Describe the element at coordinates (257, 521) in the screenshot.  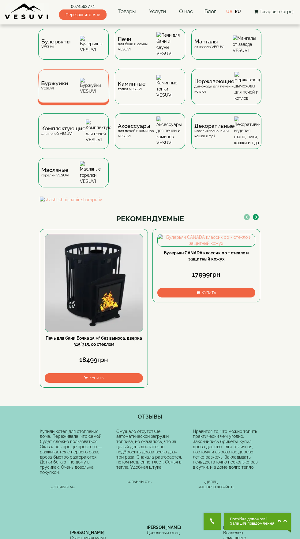
I see `button: Chat button` at that location.